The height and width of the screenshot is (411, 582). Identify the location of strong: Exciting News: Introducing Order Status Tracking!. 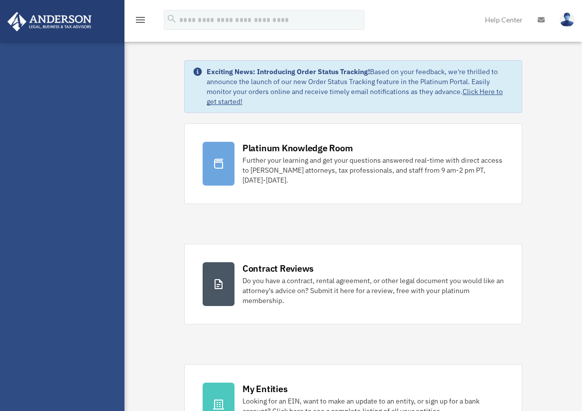
(288, 72).